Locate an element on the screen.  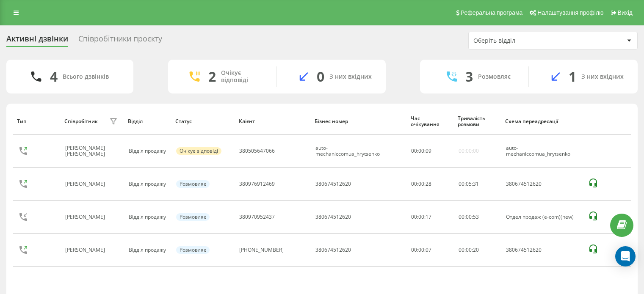
span: Вихід is located at coordinates (625, 13).